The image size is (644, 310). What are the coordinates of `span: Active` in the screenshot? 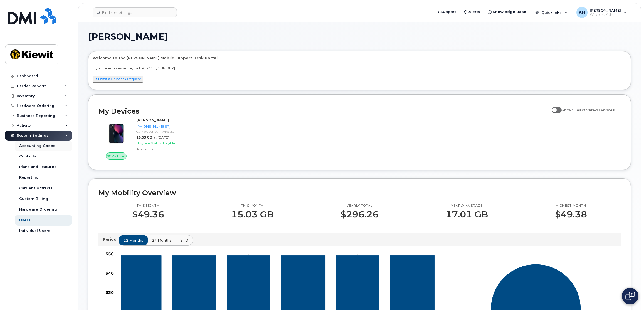 It's located at (118, 156).